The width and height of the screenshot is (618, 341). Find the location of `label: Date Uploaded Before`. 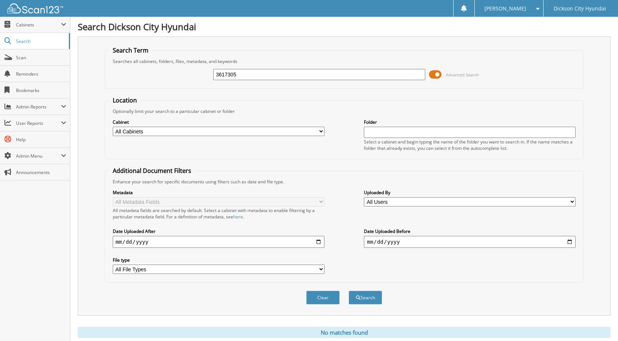

label: Date Uploaded Before is located at coordinates (470, 231).